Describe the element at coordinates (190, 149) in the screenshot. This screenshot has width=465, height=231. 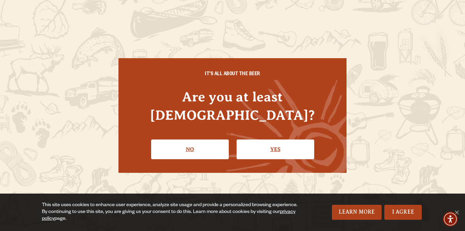
I see `a: No` at that location.